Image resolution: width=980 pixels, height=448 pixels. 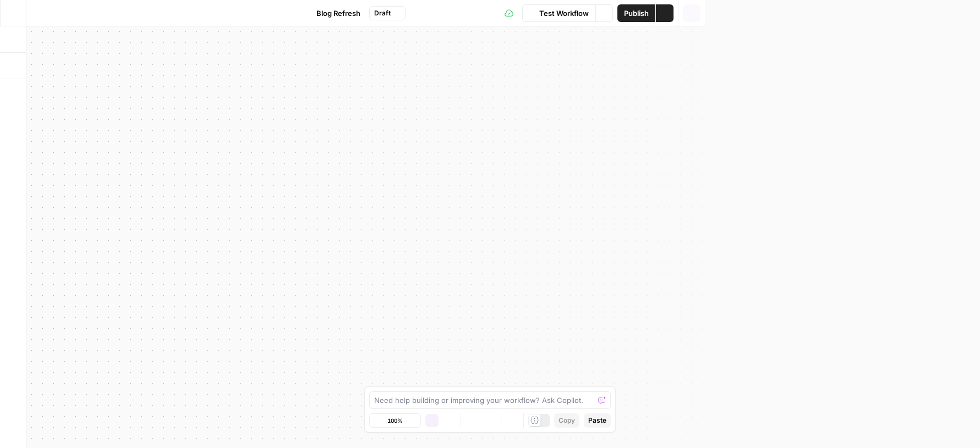 I want to click on button: Paste, so click(x=597, y=421).